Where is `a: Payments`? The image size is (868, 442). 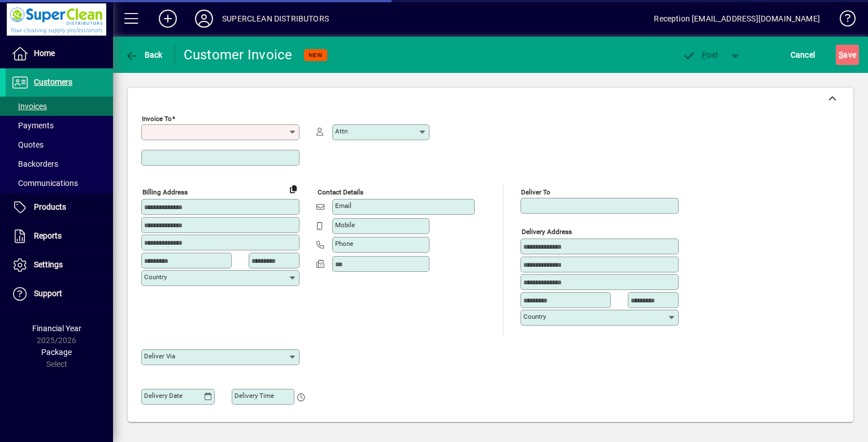
a: Payments is located at coordinates (59, 126).